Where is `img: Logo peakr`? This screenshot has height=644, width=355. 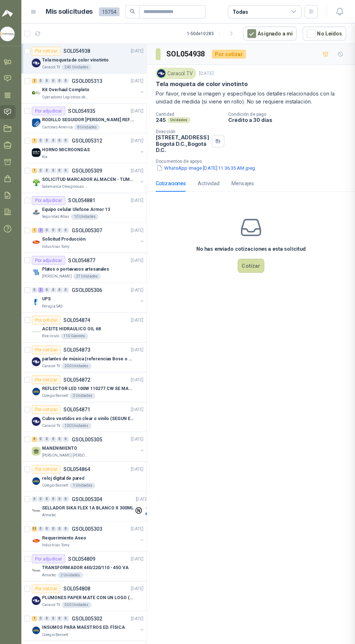 img: Logo peakr is located at coordinates (14, 13).